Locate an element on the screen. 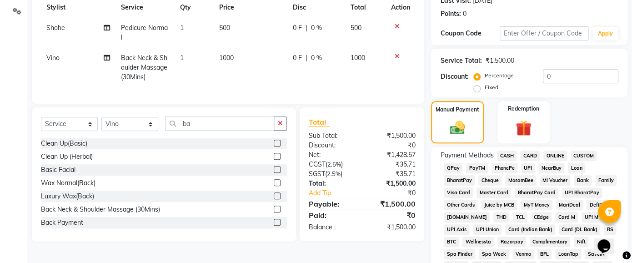 The image size is (632, 263). span: 0 % is located at coordinates (316, 58).